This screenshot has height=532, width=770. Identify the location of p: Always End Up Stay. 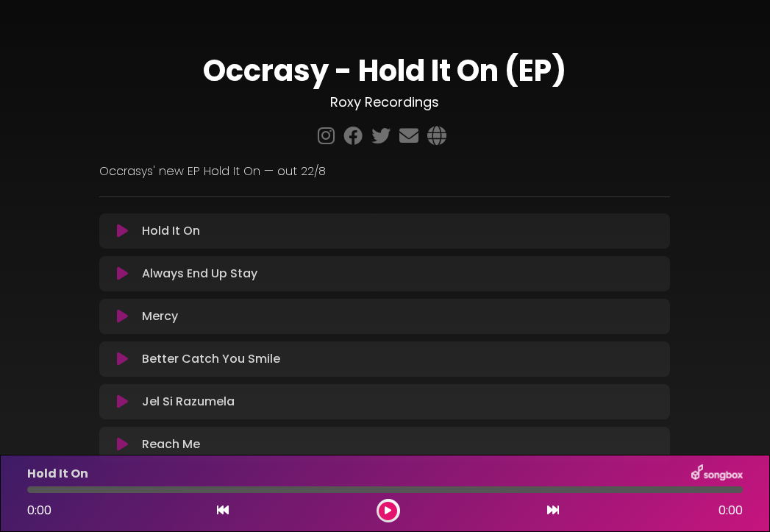
(200, 273).